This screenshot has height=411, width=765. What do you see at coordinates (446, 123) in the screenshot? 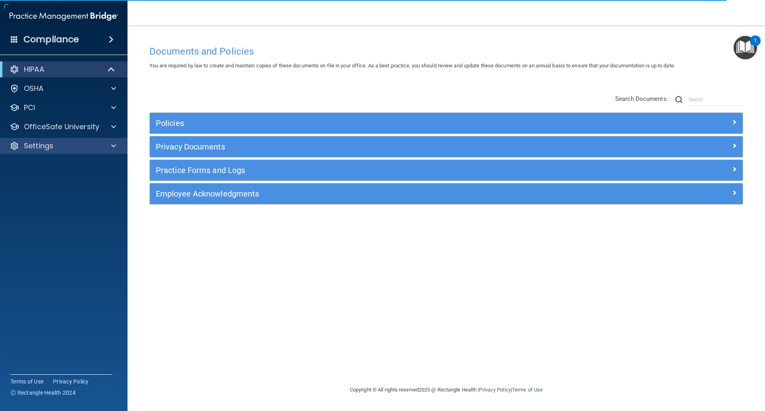
I see `a: Policies` at bounding box center [446, 123].